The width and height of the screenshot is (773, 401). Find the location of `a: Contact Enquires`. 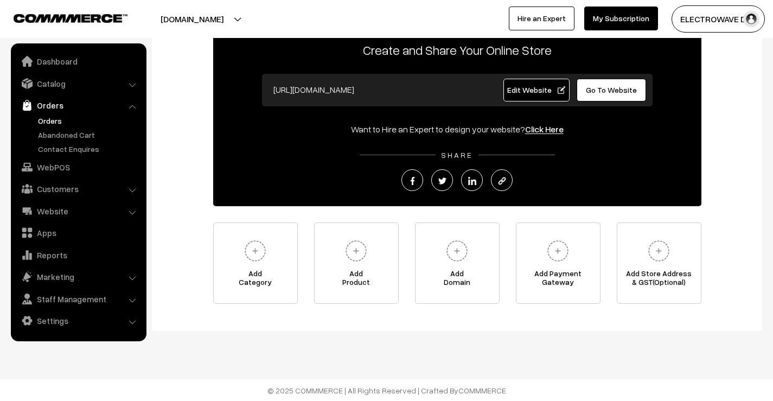

a: Contact Enquires is located at coordinates (89, 149).